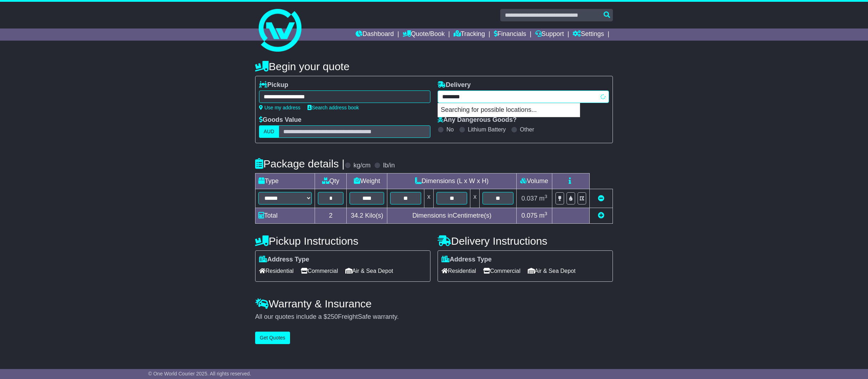 This screenshot has width=868, height=379. What do you see at coordinates (450, 129) in the screenshot?
I see `label: No` at bounding box center [450, 129].